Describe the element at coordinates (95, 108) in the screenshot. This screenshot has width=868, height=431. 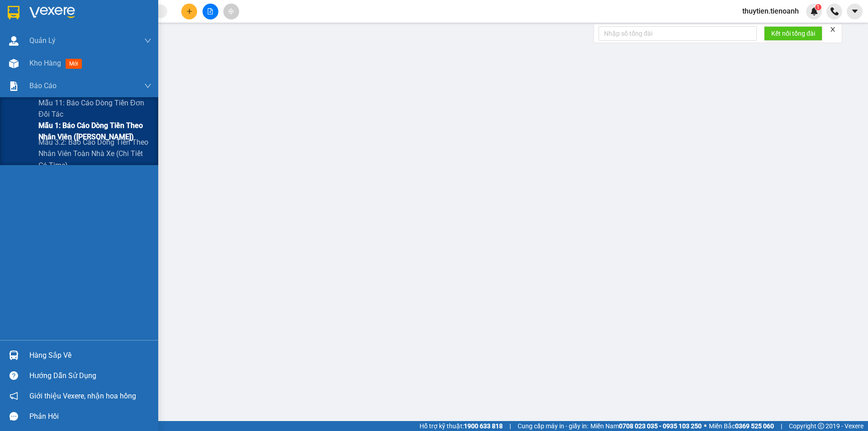
I see `span: Mẫu 11: Báo cáo dòng tiền đơn đối tác` at that location.